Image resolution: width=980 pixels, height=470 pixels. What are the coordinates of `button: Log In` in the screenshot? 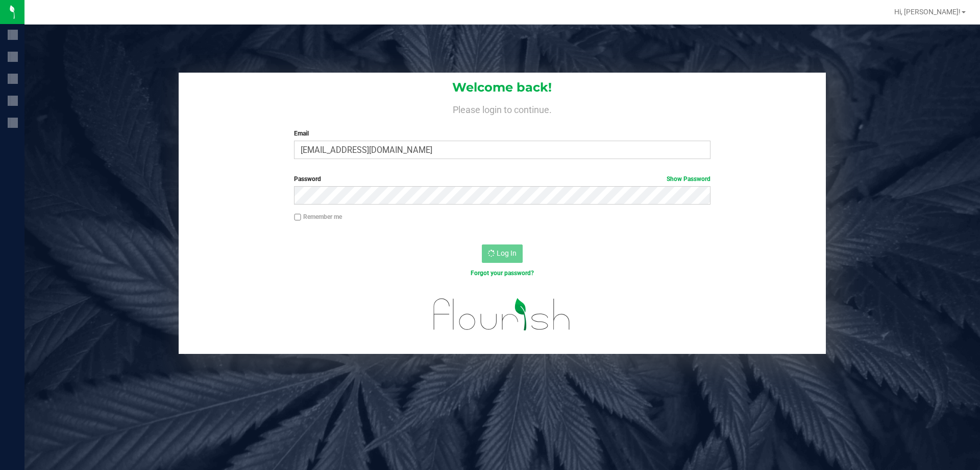 It's located at (503, 253).